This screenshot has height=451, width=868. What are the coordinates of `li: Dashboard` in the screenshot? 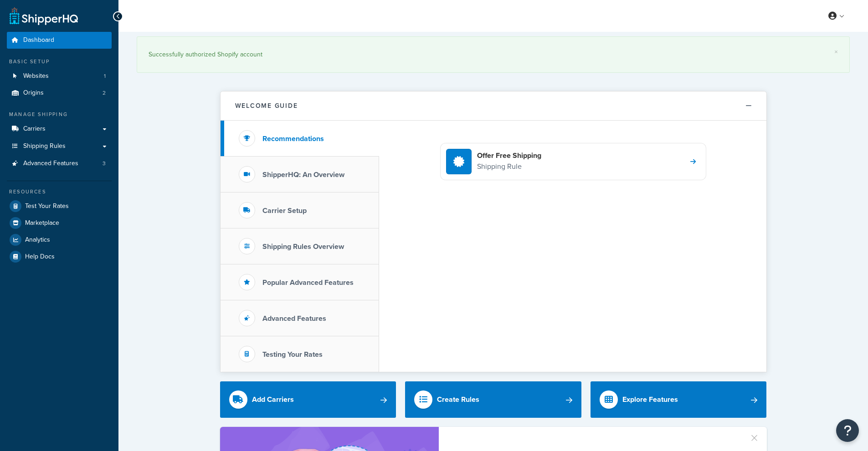 It's located at (59, 40).